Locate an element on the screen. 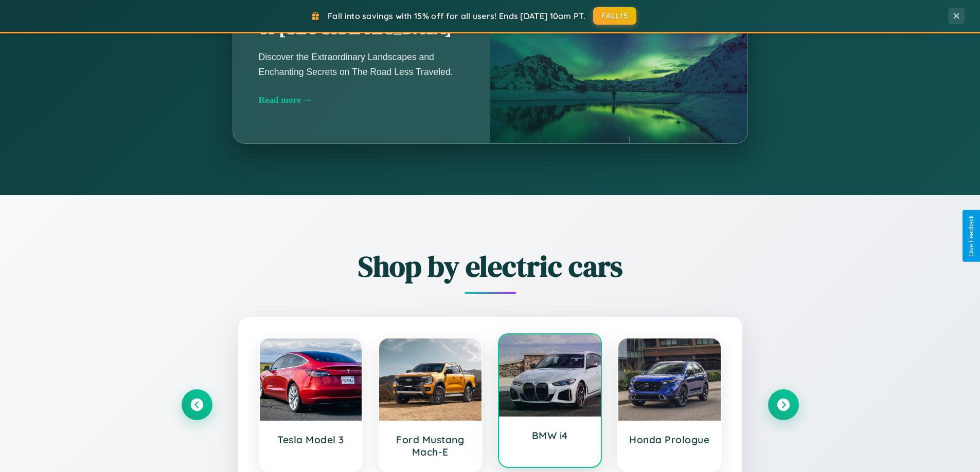  p: Discover the Extraordinary Landscapes and Enchanting Secrets on The Road Less Traveled. is located at coordinates (362, 64).